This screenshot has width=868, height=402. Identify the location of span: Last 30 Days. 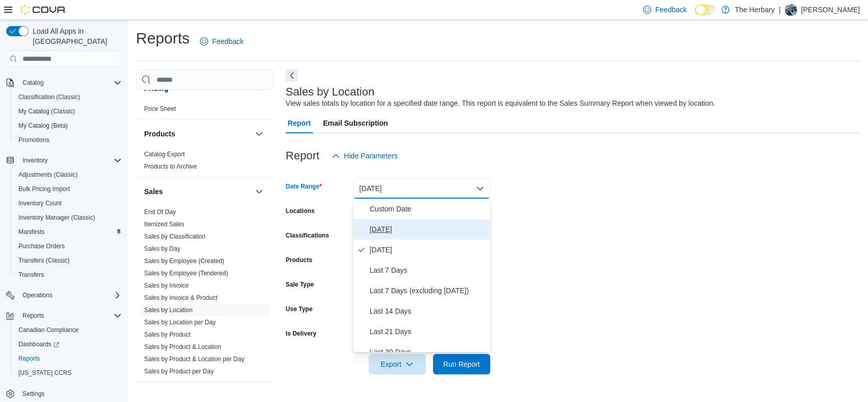
(428, 352).